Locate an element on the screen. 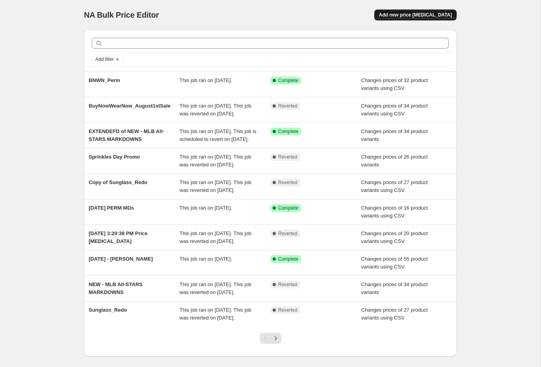 The width and height of the screenshot is (541, 367). span: Changes prices of 32 product variants using CSV is located at coordinates (395, 84).